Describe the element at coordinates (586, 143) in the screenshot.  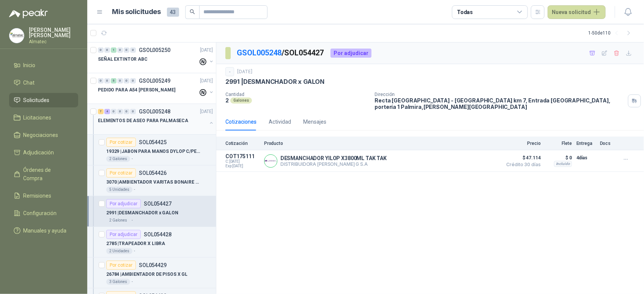
I see `p: Entrega` at that location.